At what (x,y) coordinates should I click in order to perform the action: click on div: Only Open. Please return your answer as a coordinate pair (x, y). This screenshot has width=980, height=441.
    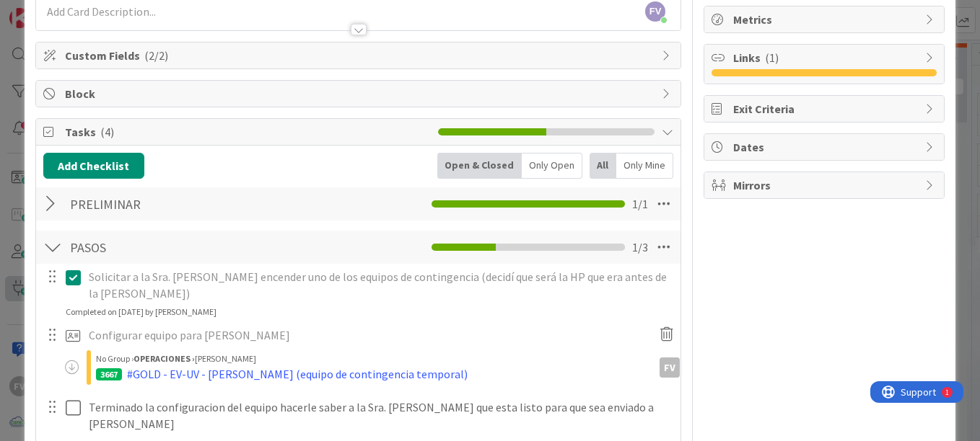
    Looking at the image, I should click on (552, 166).